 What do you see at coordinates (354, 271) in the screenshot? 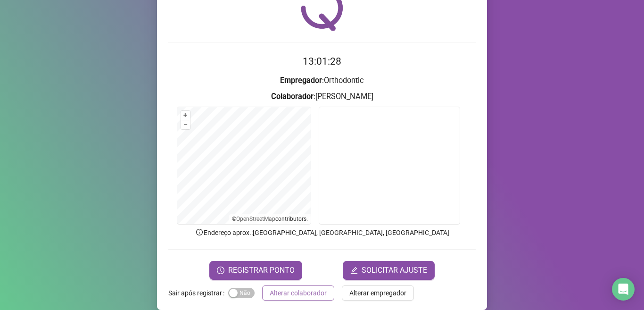
I see `span: edit` at bounding box center [354, 271].